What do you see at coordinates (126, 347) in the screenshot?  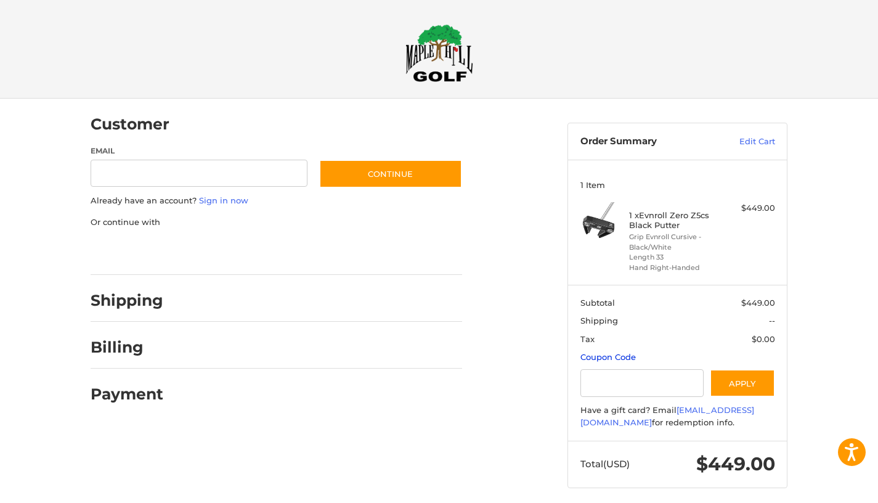 I see `h2: Billing` at bounding box center [126, 347].